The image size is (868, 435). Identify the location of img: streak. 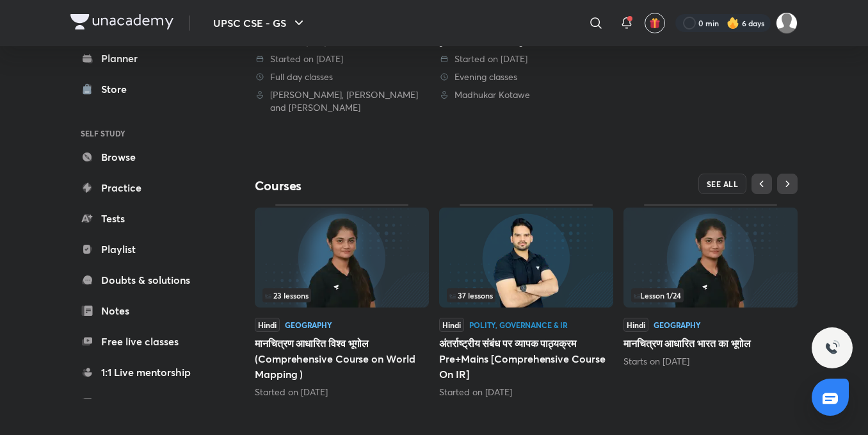
(733, 23).